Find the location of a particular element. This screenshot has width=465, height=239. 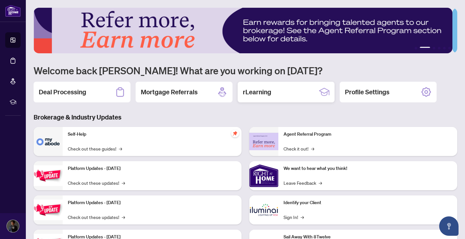

button: Open asap is located at coordinates (449, 226).